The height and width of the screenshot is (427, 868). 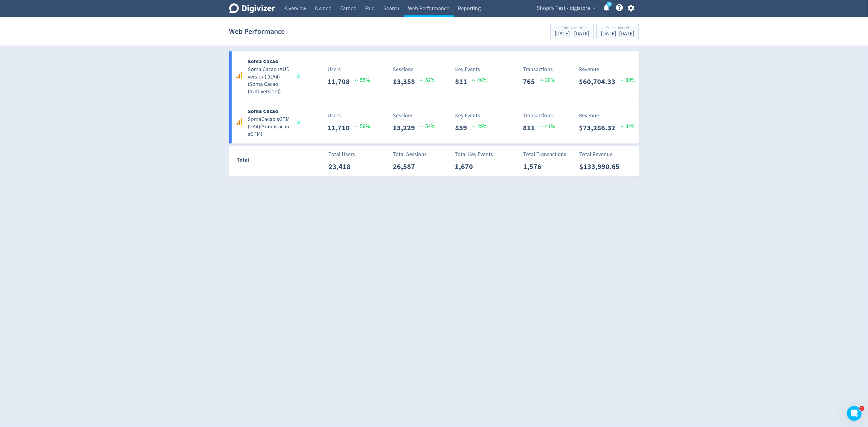 What do you see at coordinates (267, 162) in the screenshot?
I see `div: Total` at bounding box center [267, 162].